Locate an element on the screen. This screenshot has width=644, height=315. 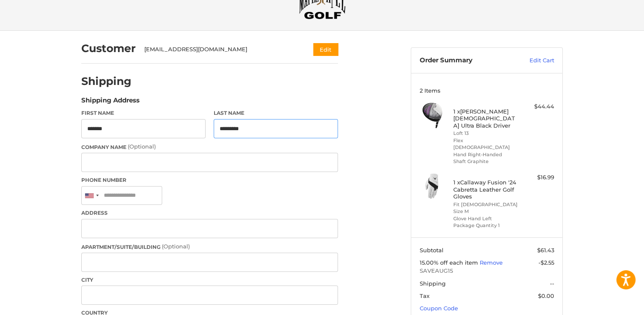
span: Shipping is located at coordinates (432, 283).